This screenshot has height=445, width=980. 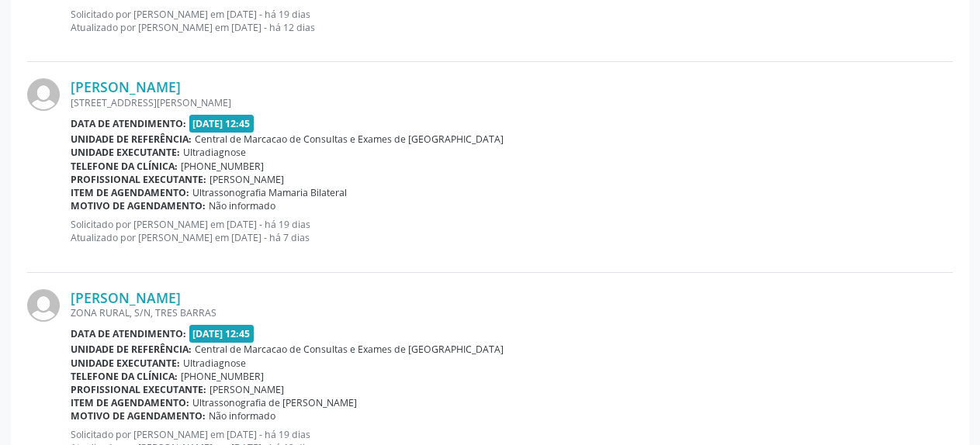 What do you see at coordinates (511, 313) in the screenshot?
I see `div: ZONA RURAL, S/N, TRES BARRAS` at bounding box center [511, 313].